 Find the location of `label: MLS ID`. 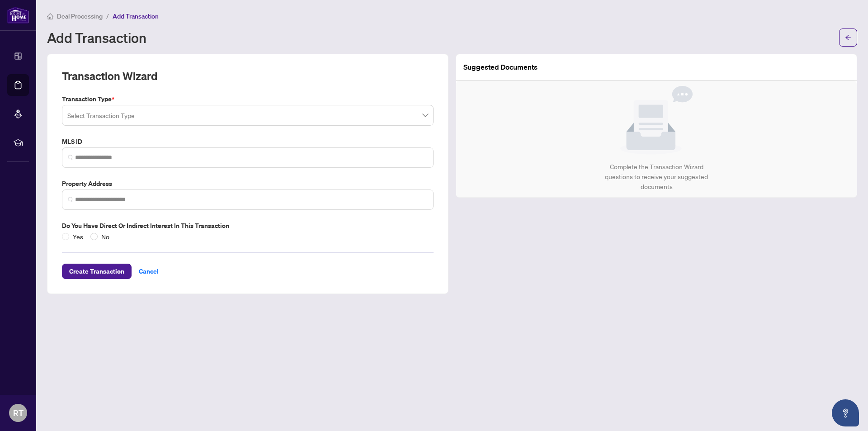

label: MLS ID is located at coordinates (248, 142).